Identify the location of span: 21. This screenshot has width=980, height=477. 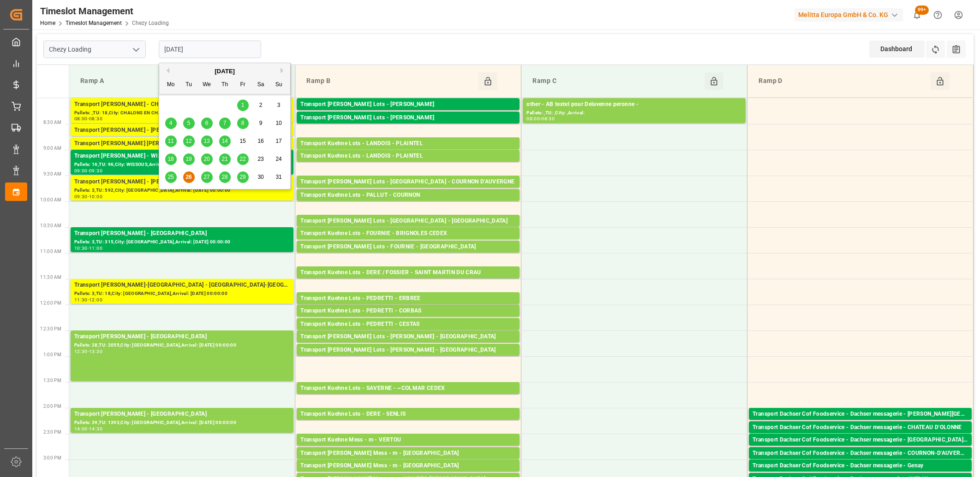
(225, 159).